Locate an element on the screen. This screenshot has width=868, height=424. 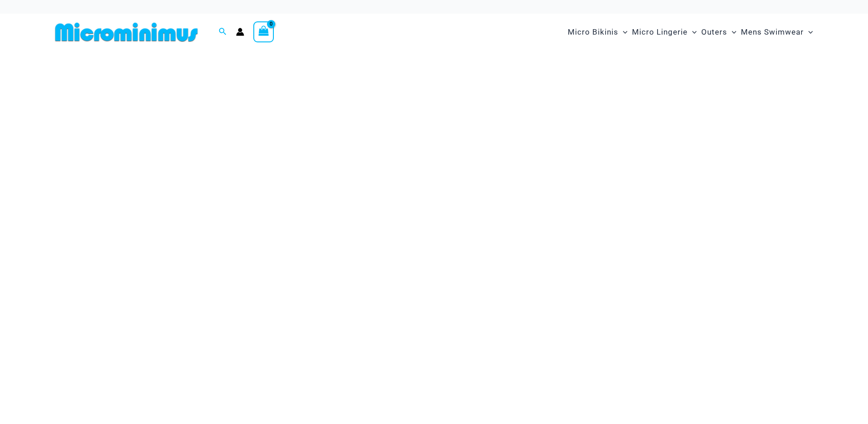
img: MM SHOP LOGO FLAT is located at coordinates (126, 32).